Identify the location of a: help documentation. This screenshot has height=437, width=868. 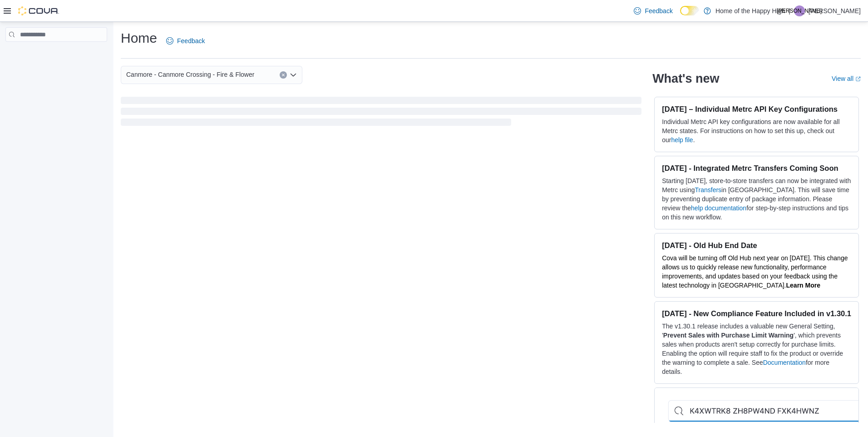
(719, 208).